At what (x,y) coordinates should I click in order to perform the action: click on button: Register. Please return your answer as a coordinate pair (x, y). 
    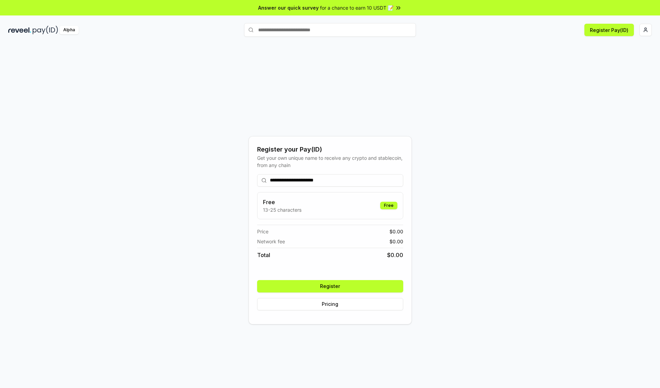
    Looking at the image, I should click on (330, 286).